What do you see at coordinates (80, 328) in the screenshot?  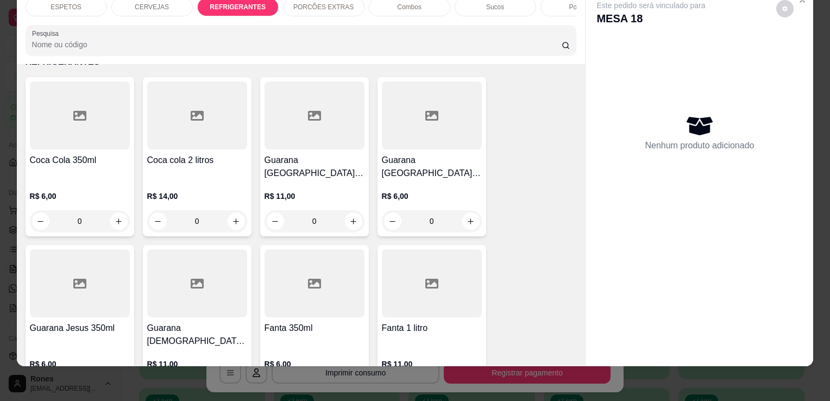 I see `h4: Guarana Jesus 350ml` at bounding box center [80, 328].